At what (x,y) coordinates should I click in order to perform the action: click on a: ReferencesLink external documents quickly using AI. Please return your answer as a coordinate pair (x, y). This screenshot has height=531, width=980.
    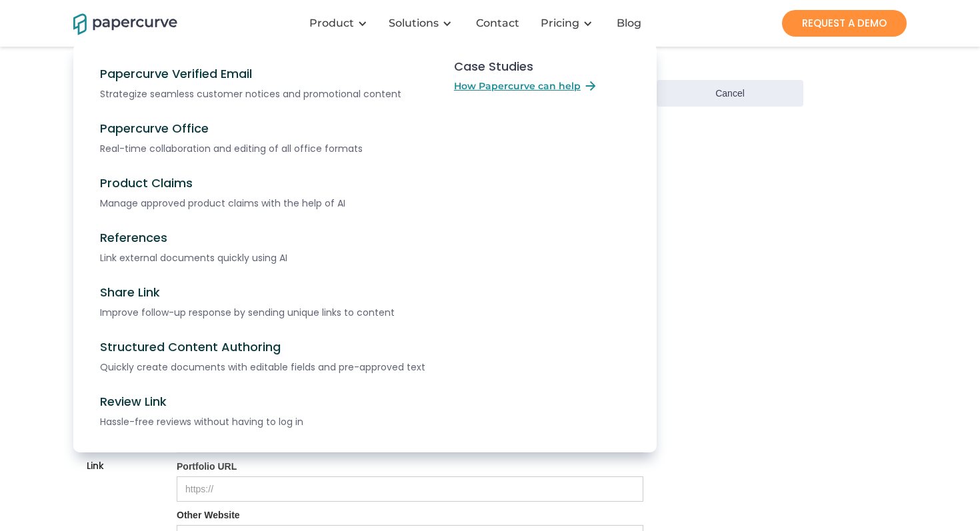
    Looking at the image, I should click on (263, 248).